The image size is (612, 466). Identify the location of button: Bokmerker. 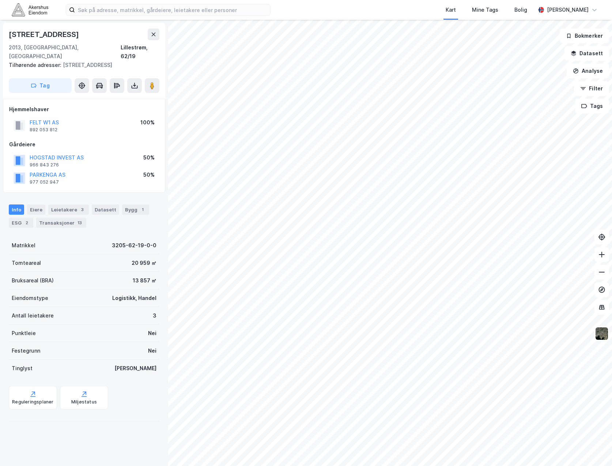
(584, 36).